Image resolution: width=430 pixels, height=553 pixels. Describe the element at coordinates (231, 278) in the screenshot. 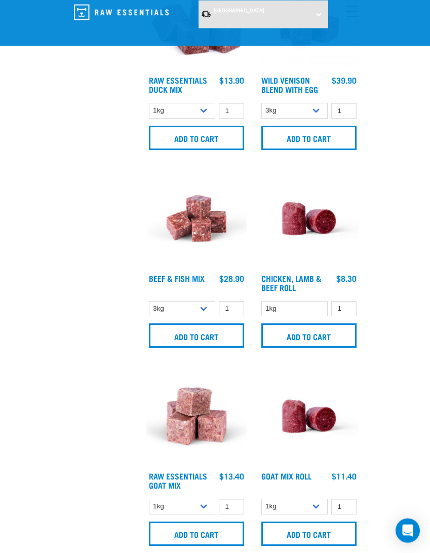

I see `div: $28.90` at that location.